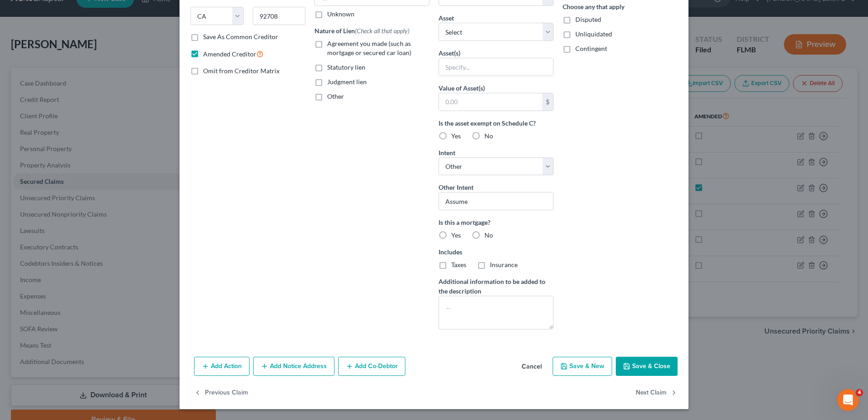 This screenshot has width=868, height=420. Describe the element at coordinates (372, 366) in the screenshot. I see `button: Add Co-Debtor` at that location.